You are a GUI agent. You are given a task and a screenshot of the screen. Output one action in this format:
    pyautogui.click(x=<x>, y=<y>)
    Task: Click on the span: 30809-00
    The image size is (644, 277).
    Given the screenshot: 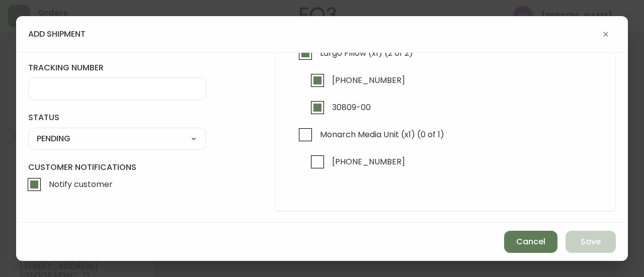 What is the action you would take?
    pyautogui.click(x=351, y=107)
    